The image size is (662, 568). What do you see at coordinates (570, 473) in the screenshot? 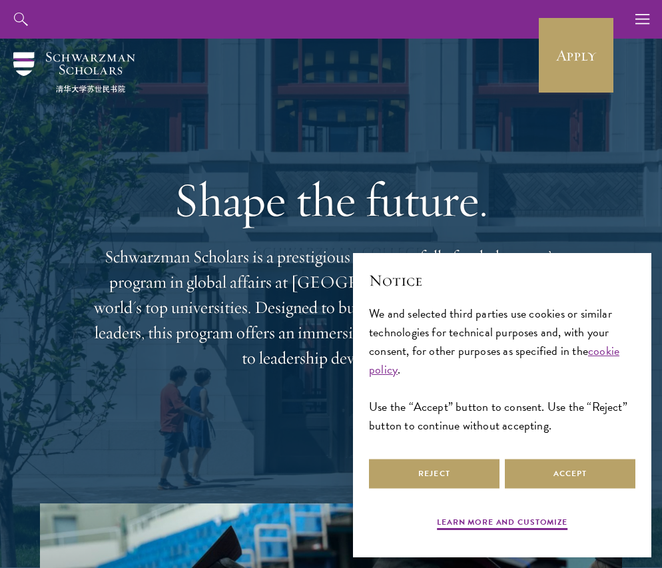
I see `button: Accept` at bounding box center [570, 473].